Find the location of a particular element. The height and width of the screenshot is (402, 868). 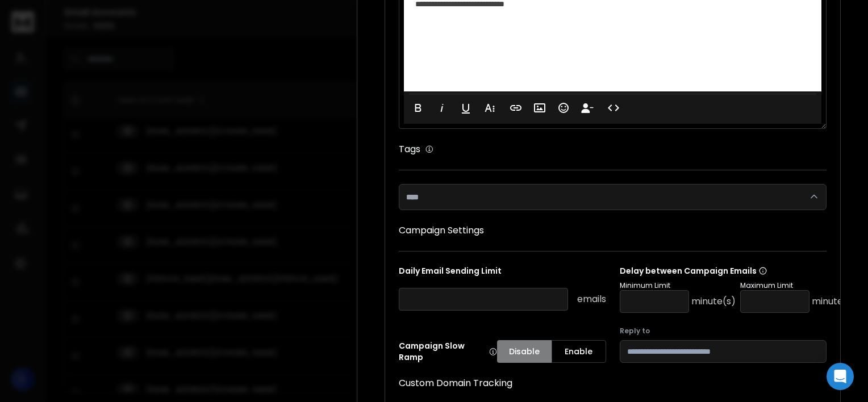

button: Insert Link (Ctrl+K) is located at coordinates (515, 108).